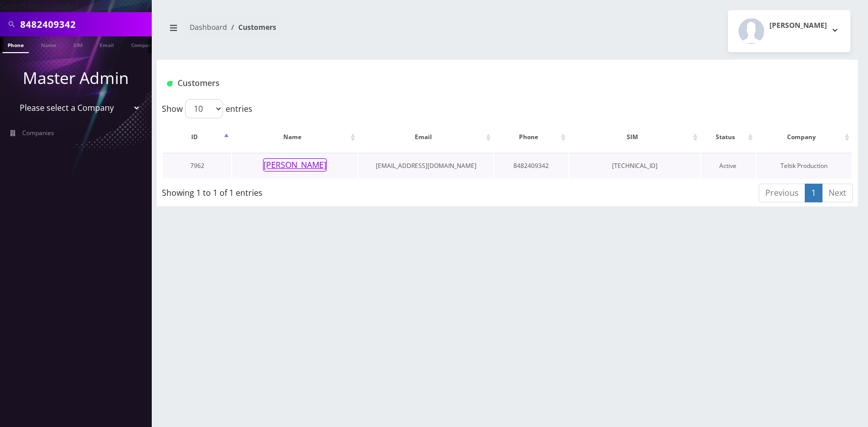 This screenshot has height=427, width=868. What do you see at coordinates (294, 137) in the screenshot?
I see `th: Name: activate to sort column ascending` at bounding box center [294, 137].